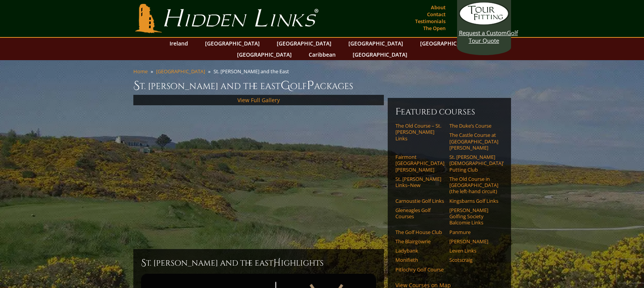 The image size is (644, 288). I want to click on a: Gleneagles Golf Courses, so click(420, 213).